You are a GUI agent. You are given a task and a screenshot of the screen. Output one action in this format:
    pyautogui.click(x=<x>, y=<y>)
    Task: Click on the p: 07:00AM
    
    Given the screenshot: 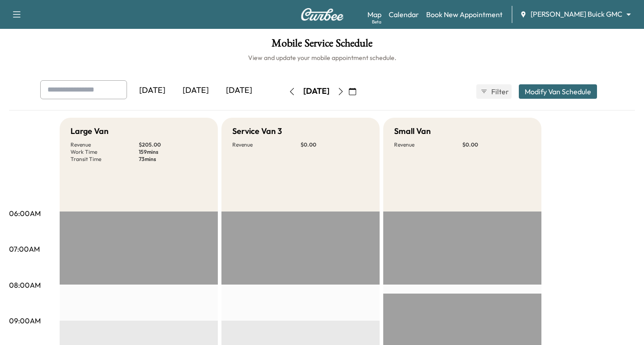 What is the action you would take?
    pyautogui.click(x=24, y=249)
    